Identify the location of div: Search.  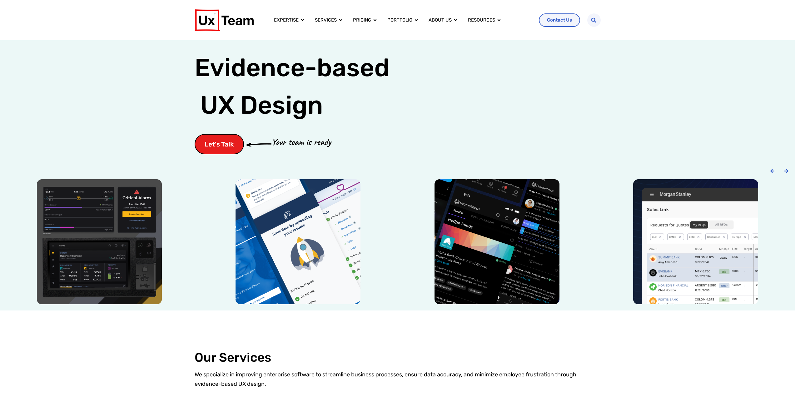
(594, 20).